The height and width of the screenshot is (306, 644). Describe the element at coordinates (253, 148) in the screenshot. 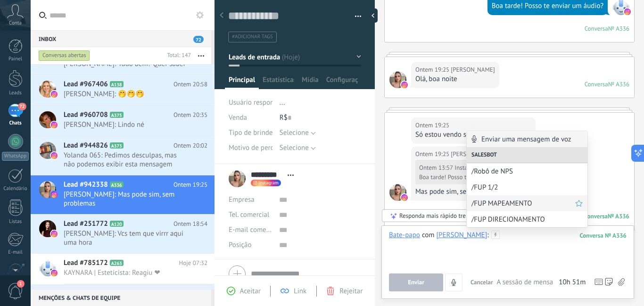

I see `span: Motivo de perda` at that location.